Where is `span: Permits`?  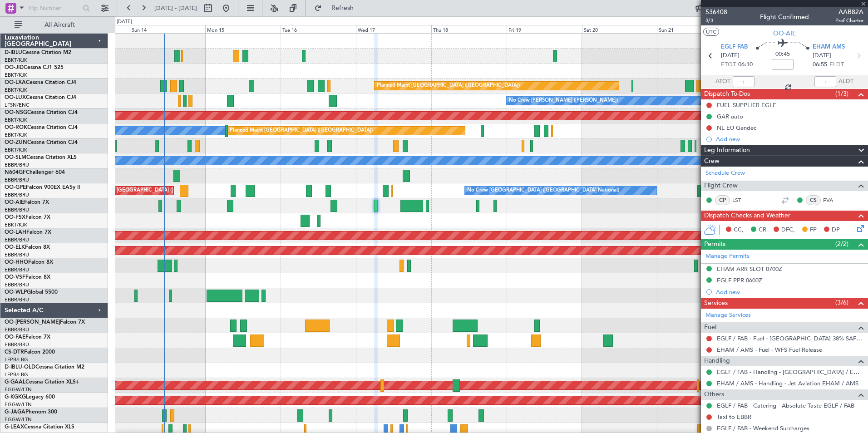
span: Permits is located at coordinates (715, 244).